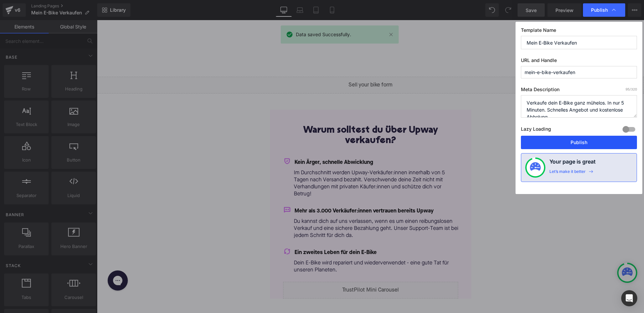  What do you see at coordinates (279, 209) in the screenshot?
I see `p: Du kannst dich auf uns verlassen, wenn es um einen reibungslosen Verkauf und eine sichere Bezahlu...` at bounding box center [279, 209].